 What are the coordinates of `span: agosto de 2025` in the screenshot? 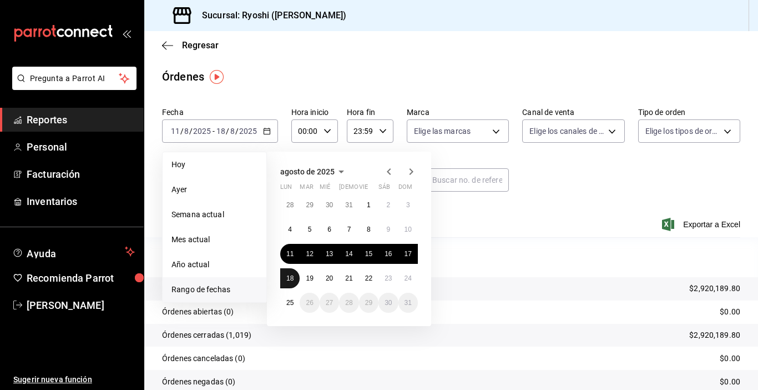 It's located at (307, 171).